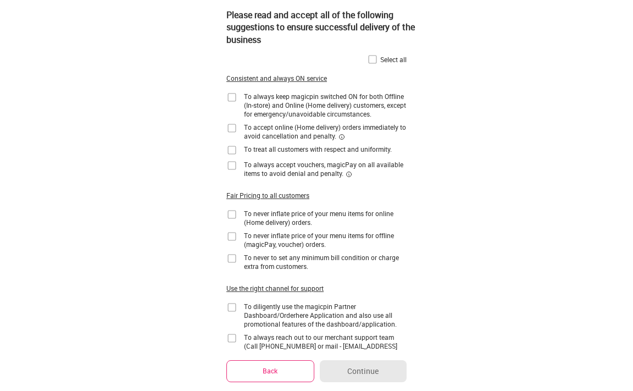 This screenshot has width=633, height=391. I want to click on div: Use the right channel for support, so click(275, 288).